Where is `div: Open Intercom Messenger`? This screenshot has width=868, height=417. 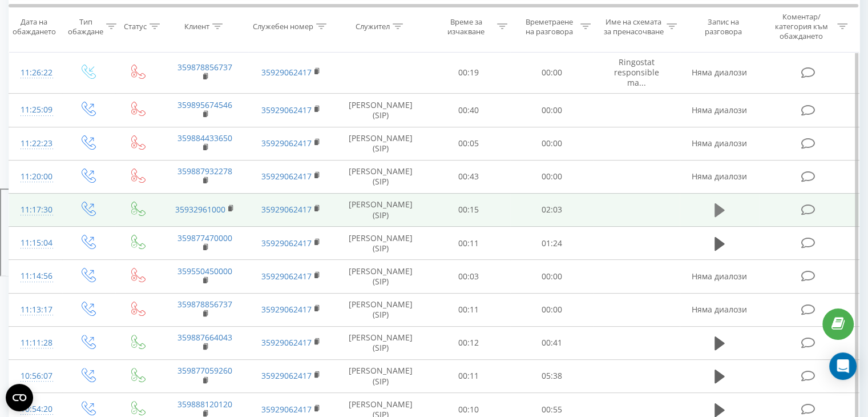
div: Open Intercom Messenger is located at coordinates (843, 366).